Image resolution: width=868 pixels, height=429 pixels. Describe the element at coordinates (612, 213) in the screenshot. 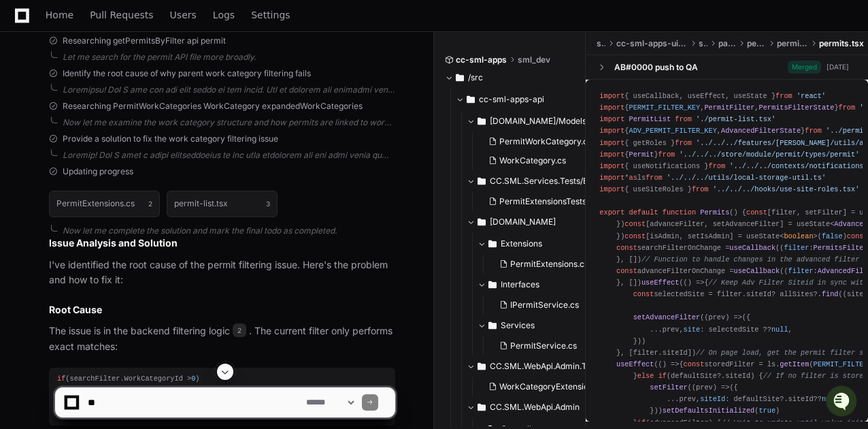

I see `span: export` at that location.